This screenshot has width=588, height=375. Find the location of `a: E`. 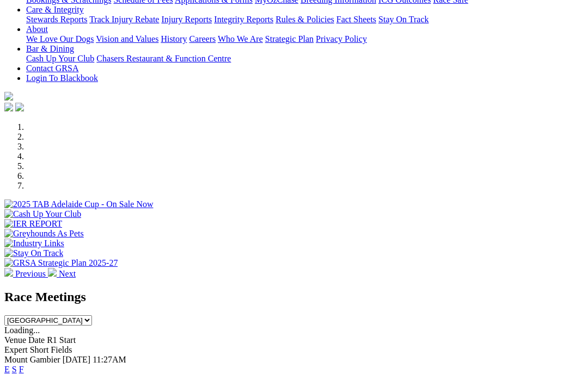

a: E is located at coordinates (7, 369).